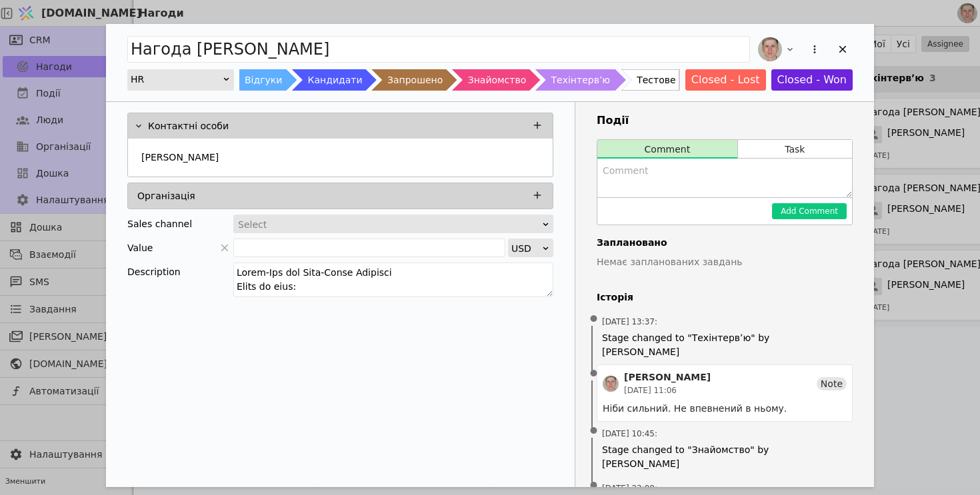 Image resolution: width=980 pixels, height=495 pixels. I want to click on div: Ніби сильний. Не впевнений в ньому., so click(724, 408).